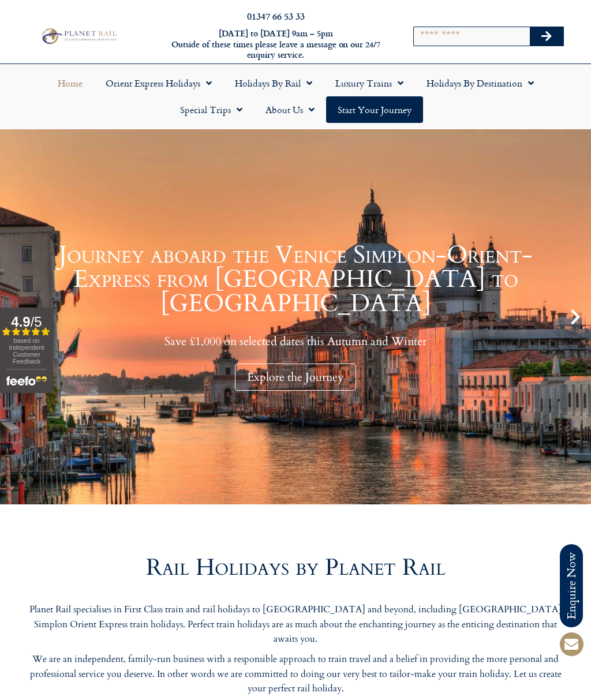 The image size is (591, 700). What do you see at coordinates (547, 36) in the screenshot?
I see `button: Search` at bounding box center [547, 36].